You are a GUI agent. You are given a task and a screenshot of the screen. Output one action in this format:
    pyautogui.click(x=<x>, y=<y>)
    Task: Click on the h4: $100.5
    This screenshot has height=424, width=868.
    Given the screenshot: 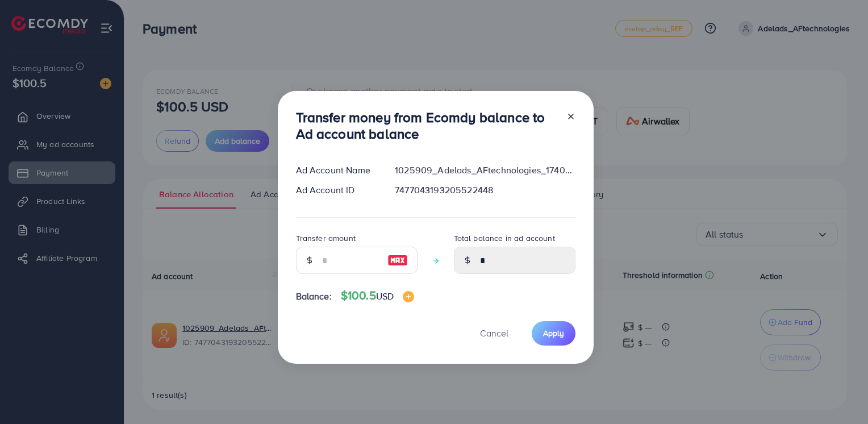 What is the action you would take?
    pyautogui.click(x=378, y=296)
    